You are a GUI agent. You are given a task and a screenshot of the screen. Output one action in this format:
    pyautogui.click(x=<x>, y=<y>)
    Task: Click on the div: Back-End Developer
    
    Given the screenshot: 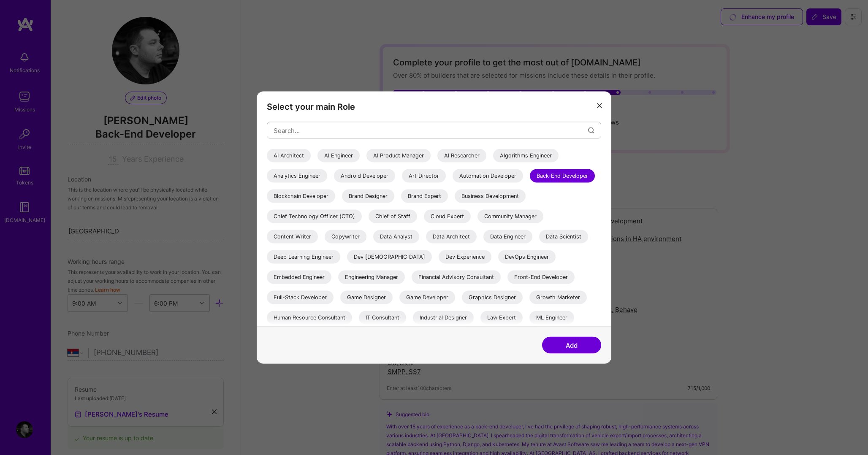 What is the action you would take?
    pyautogui.click(x=562, y=176)
    